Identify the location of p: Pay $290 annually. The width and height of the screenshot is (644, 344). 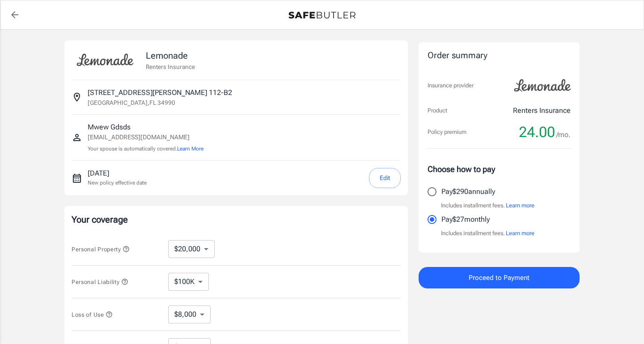
(469, 191).